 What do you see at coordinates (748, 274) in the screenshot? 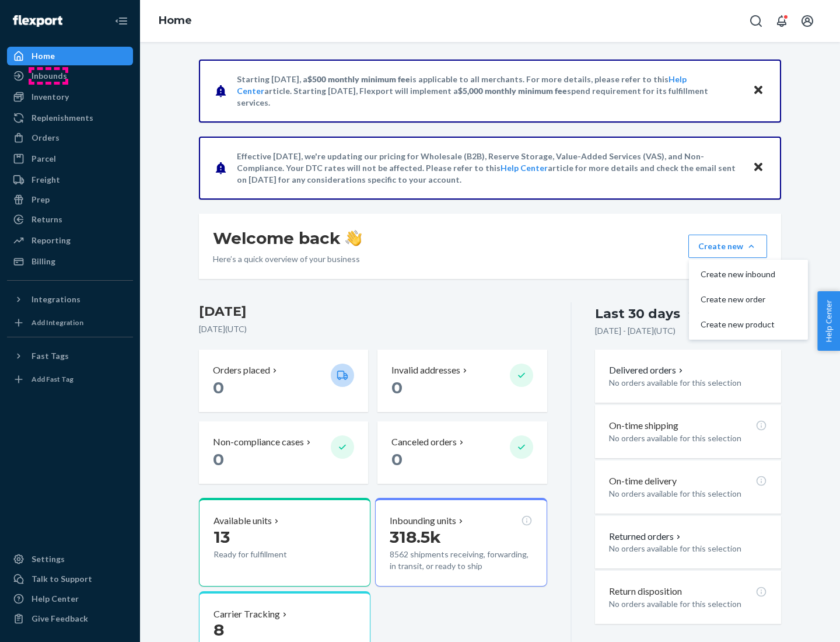
I see `button: Create new inbound` at bounding box center [748, 274].